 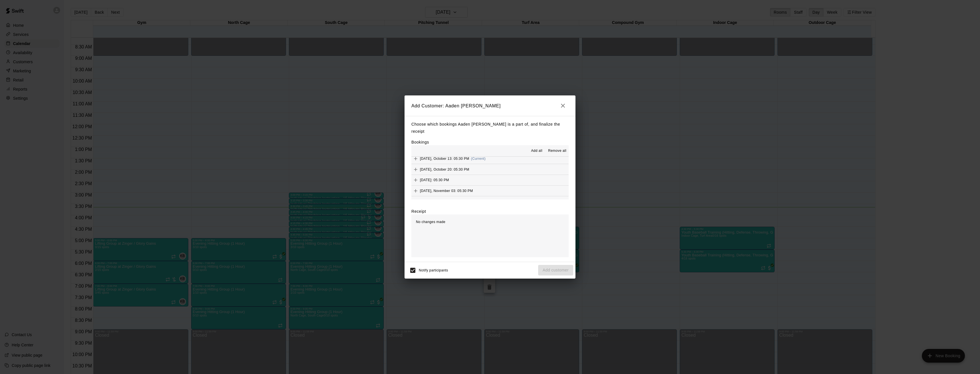 I want to click on span: Notify participants, so click(x=434, y=270).